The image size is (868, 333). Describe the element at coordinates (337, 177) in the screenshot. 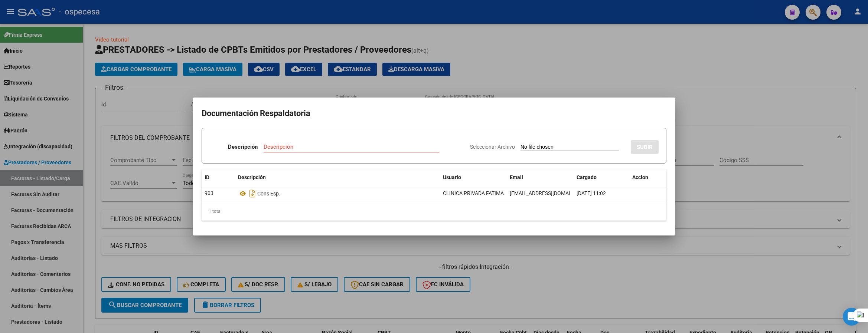

I see `datatable-header-cell: Descripción` at that location.